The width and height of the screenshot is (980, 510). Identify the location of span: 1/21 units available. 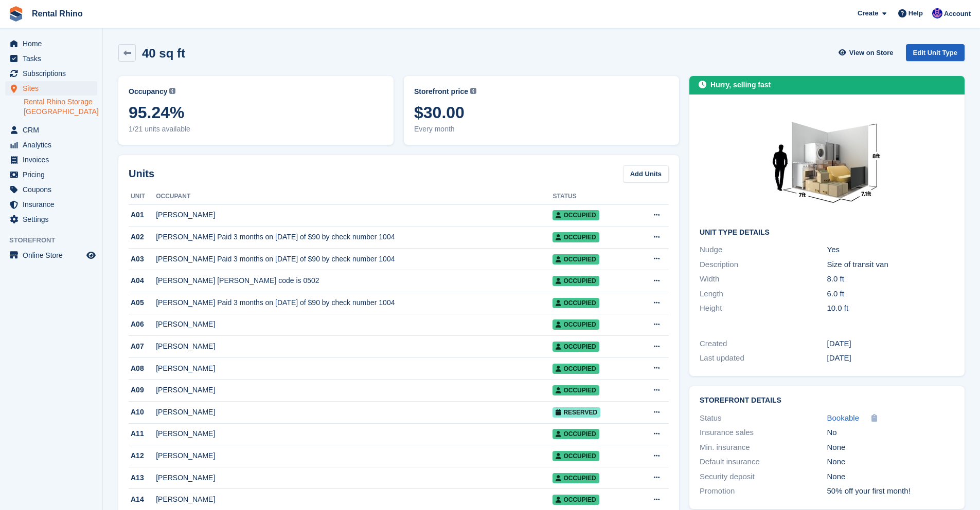
(255, 129).